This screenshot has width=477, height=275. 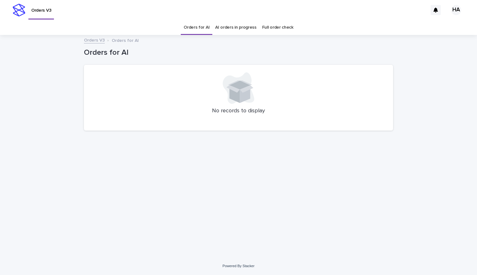 I want to click on a: Full order check, so click(x=277, y=27).